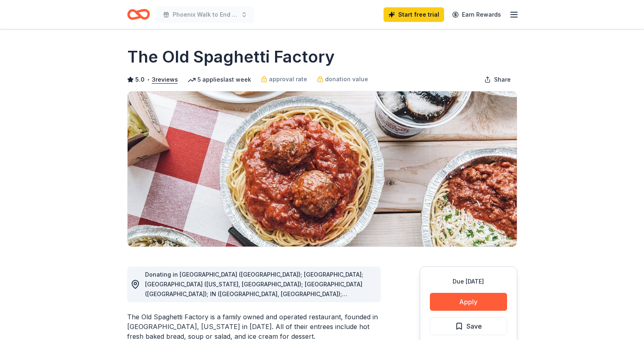  I want to click on button: Share, so click(497, 80).